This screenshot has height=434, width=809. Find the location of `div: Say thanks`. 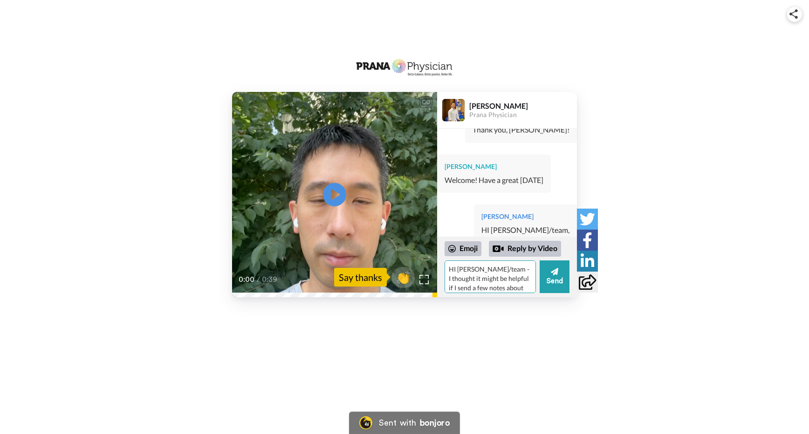

div: Say thanks is located at coordinates (360, 277).